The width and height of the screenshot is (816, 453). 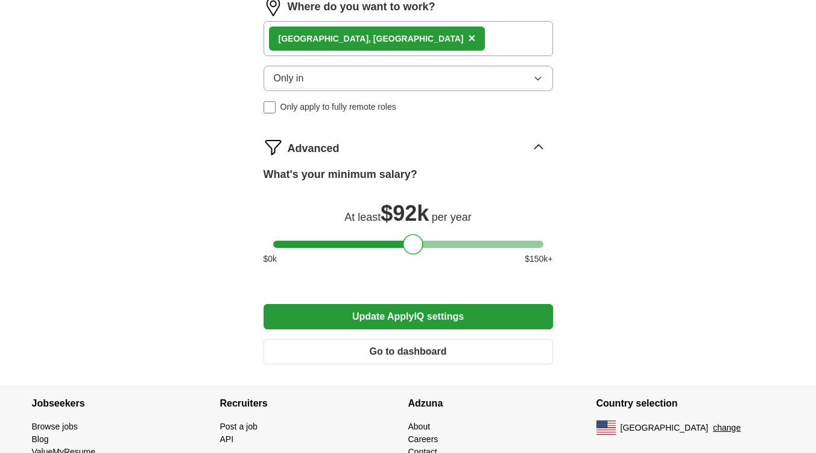 I want to click on span: $ 92k, so click(x=405, y=213).